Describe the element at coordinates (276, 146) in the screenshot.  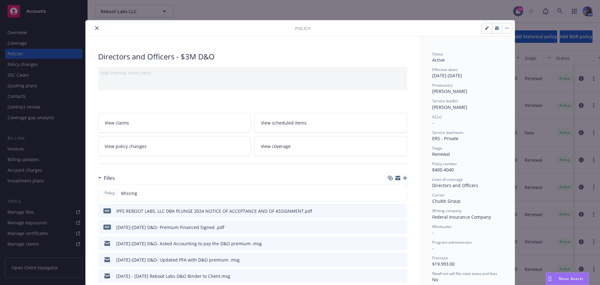
I see `span: View coverage` at that location.